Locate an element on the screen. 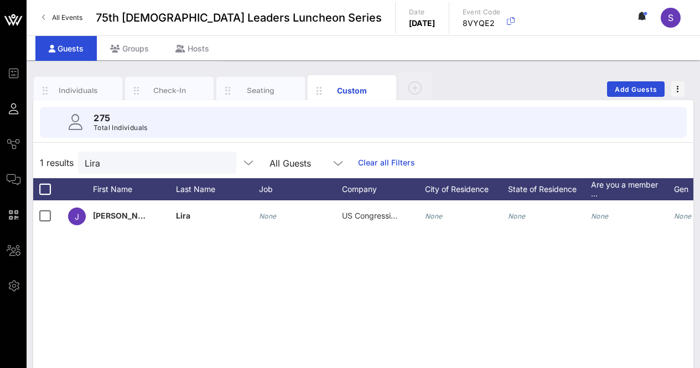 The height and width of the screenshot is (368, 700). div: Individuals is located at coordinates (78, 90).